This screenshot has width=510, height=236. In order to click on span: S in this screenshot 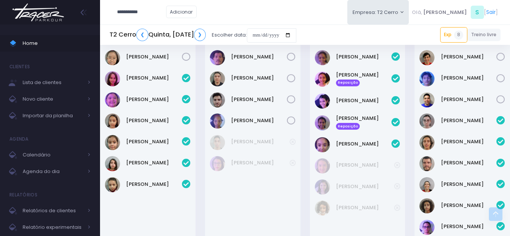, I will do `click(477, 12)`.